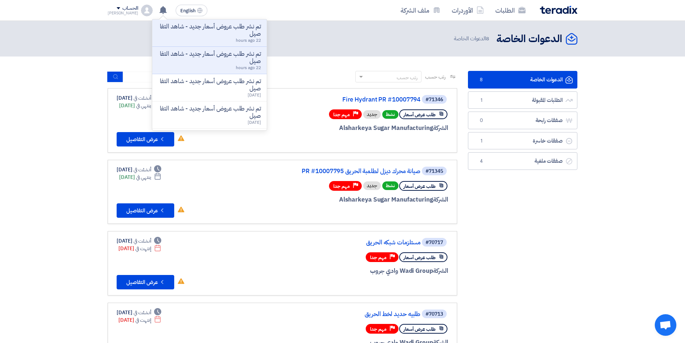  I want to click on div: الحساب, so click(130, 8).